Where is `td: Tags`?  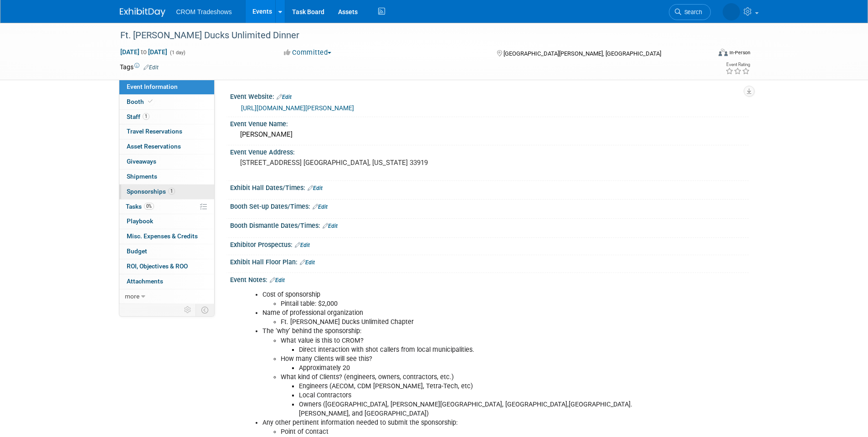
td: Tags is located at coordinates (139, 67).